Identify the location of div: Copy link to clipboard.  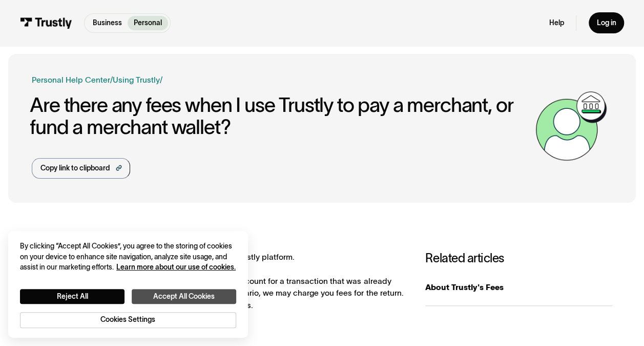
(75, 169).